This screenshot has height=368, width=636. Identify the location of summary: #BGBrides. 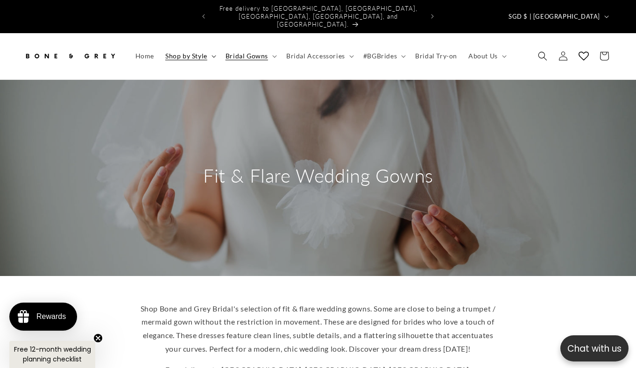
(384, 56).